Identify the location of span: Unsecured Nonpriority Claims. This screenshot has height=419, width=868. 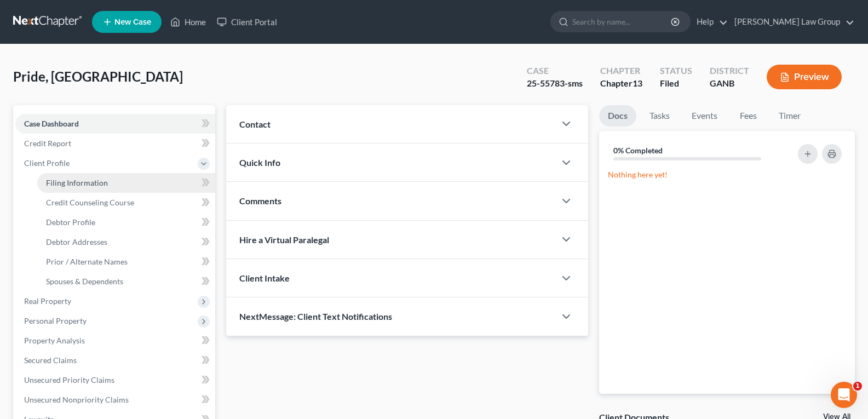
(77, 399).